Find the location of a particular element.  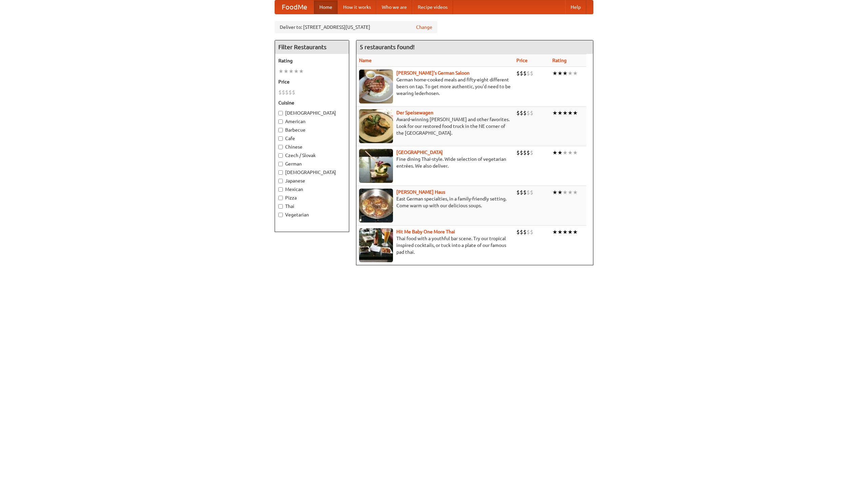

label: Mexican is located at coordinates (312, 189).